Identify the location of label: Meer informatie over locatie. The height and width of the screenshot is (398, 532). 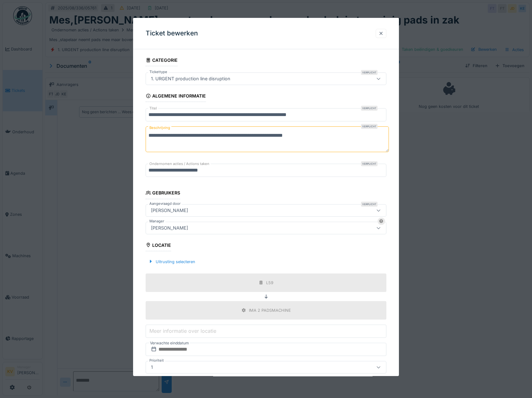
(183, 331).